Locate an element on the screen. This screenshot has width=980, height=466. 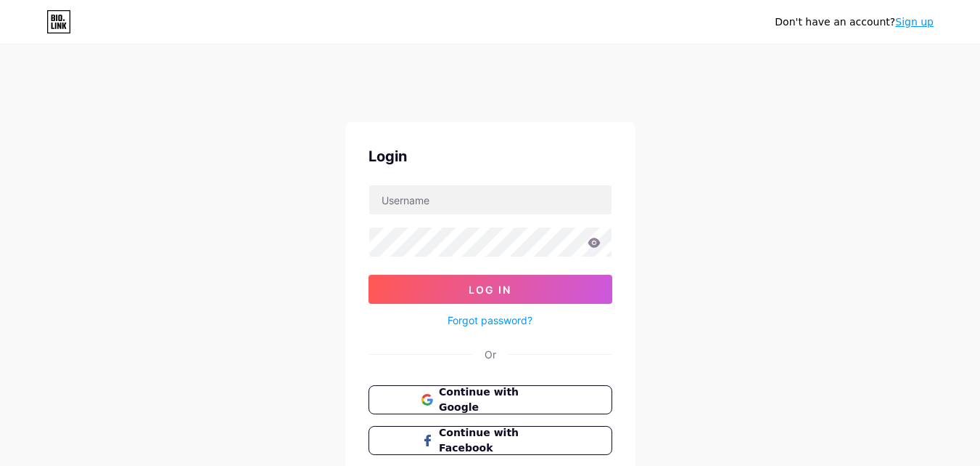
a: Continue with Google is located at coordinates (491, 399).